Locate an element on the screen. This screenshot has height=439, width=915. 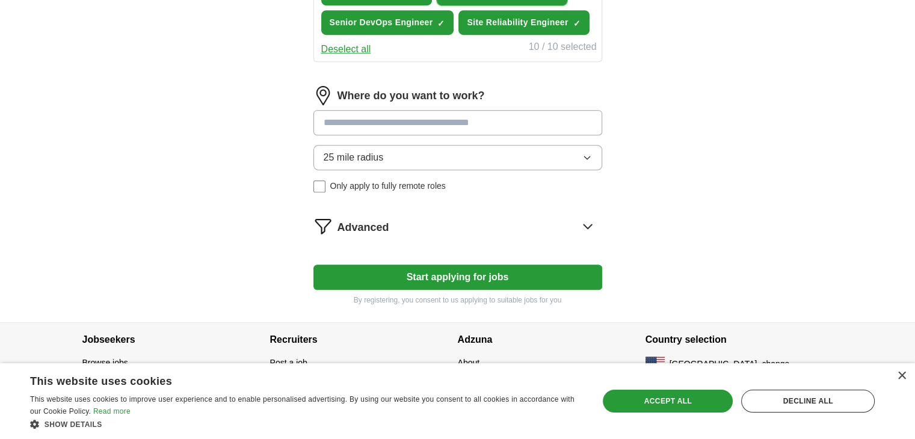
button: Deselect all is located at coordinates (346, 49).